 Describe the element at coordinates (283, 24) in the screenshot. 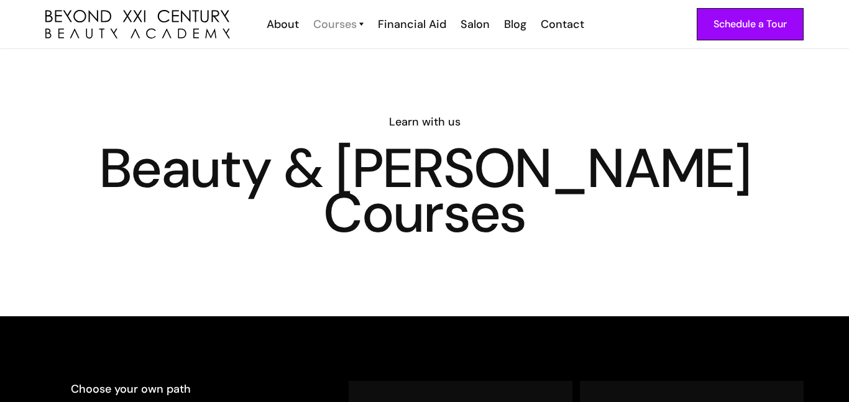

I see `div: About` at that location.